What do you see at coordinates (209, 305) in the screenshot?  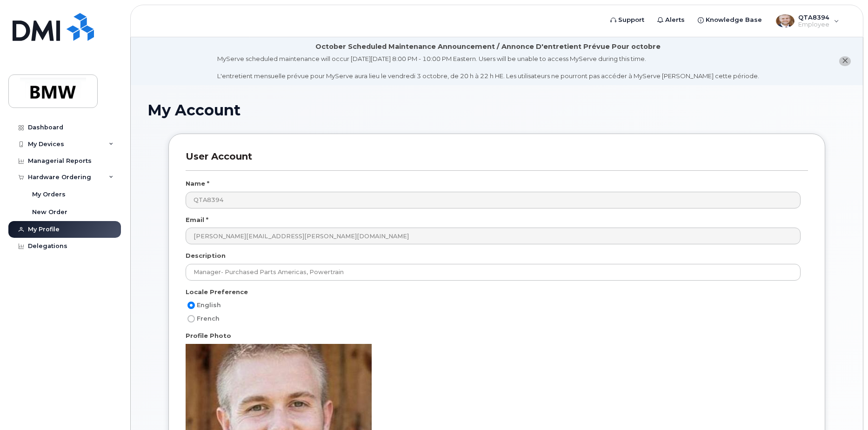 I see `span: English` at bounding box center [209, 305].